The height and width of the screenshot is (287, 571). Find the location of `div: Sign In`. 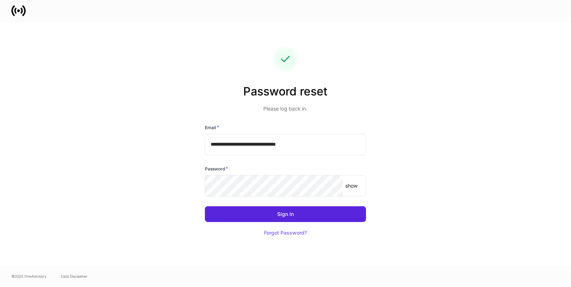

div: Sign In is located at coordinates (286, 214).